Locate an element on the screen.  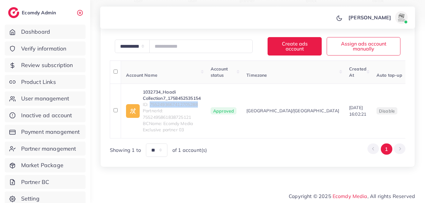
a: Review subscription is located at coordinates (45, 65).